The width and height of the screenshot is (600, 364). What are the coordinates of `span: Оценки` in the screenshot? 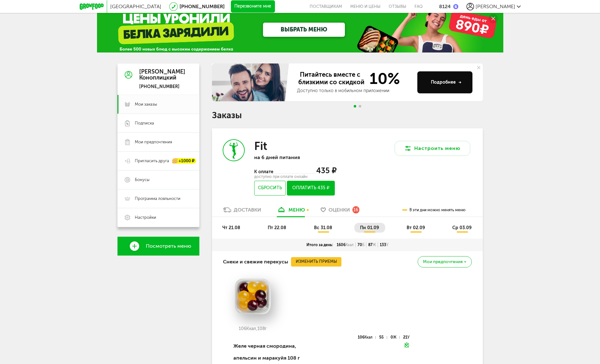 It's located at (339, 210).